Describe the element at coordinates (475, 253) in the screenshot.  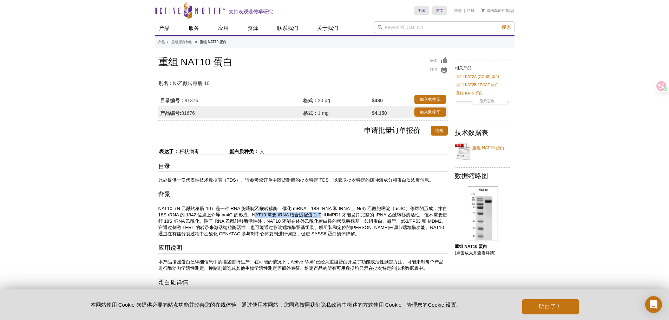
I see `font: (点击放大并查看详情)` at that location.